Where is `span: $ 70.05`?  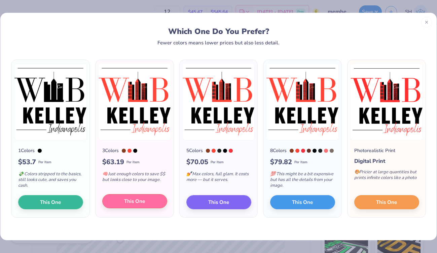 span: $ 70.05 is located at coordinates (197, 162).